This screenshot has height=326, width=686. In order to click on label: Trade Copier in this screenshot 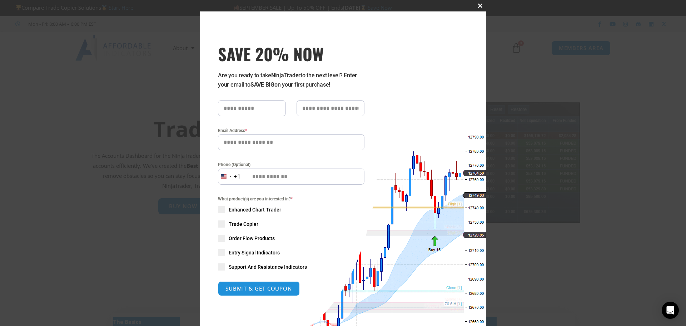, I will do `click(291, 224)`.